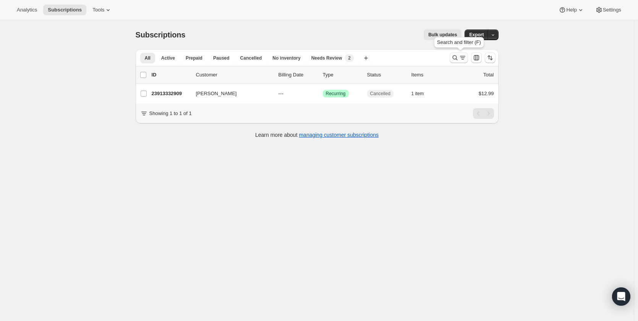 The image size is (638, 321). Describe the element at coordinates (349, 58) in the screenshot. I see `span: 2` at that location.